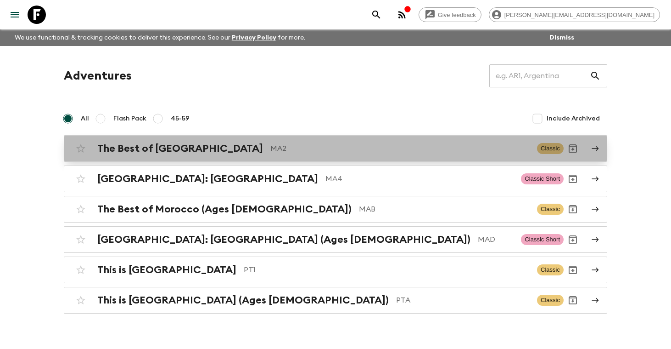  I want to click on button: search adventures, so click(377, 15).